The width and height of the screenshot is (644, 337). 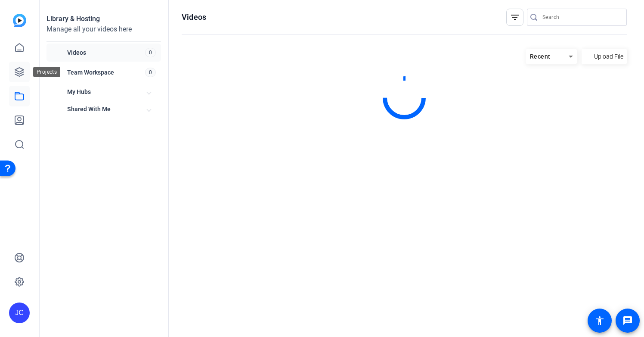 I want to click on mat-icon: message, so click(x=628, y=321).